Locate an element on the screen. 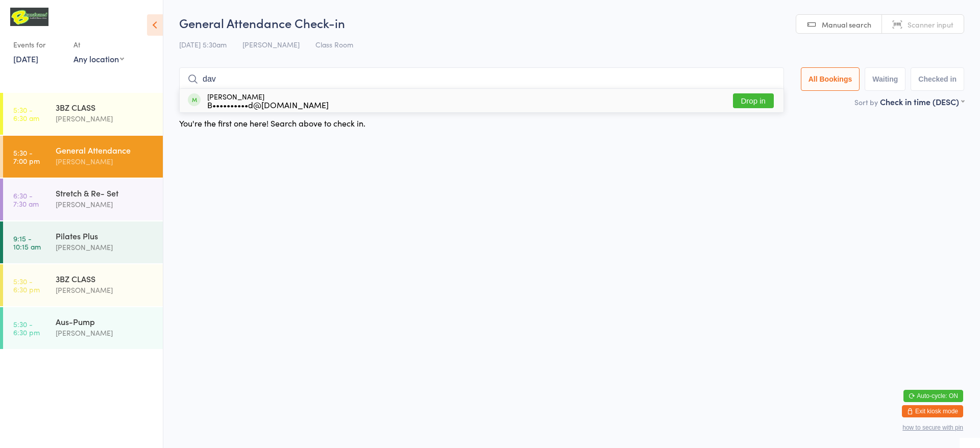 This screenshot has width=980, height=448. div: General Attendance is located at coordinates (105, 150).